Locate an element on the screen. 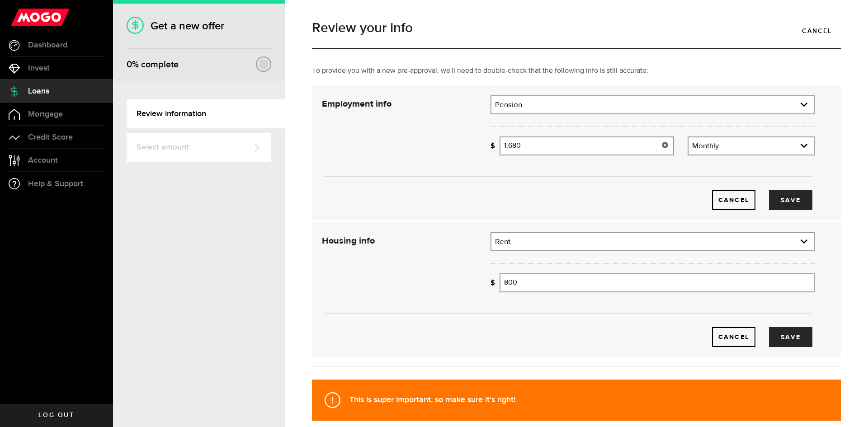  strong: Housing info is located at coordinates (348, 241).